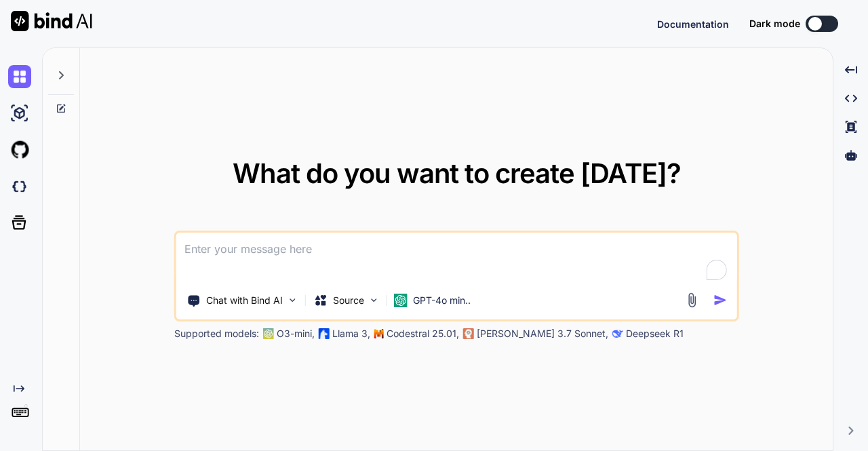 The height and width of the screenshot is (451, 868). What do you see at coordinates (20, 114) in the screenshot?
I see `img: ai-studio` at bounding box center [20, 114].